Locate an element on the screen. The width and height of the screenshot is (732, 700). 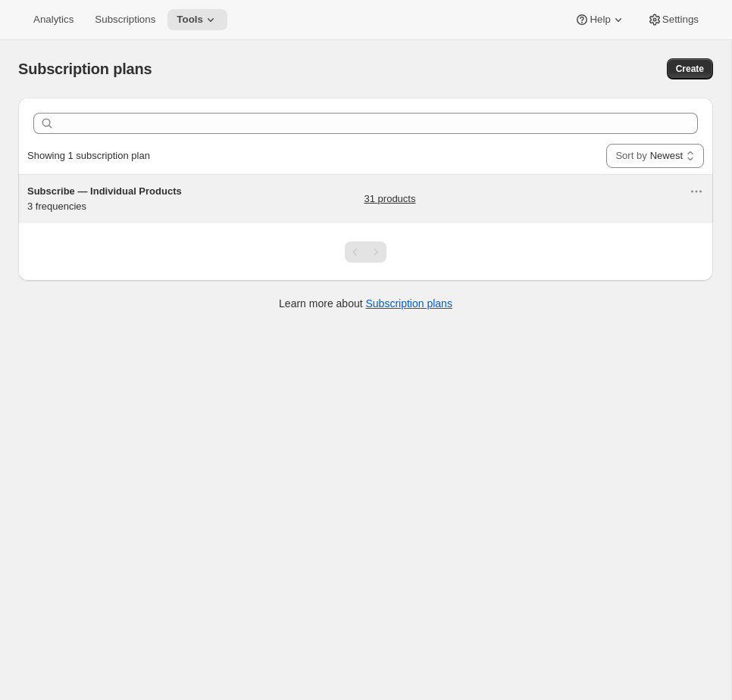
p: Learn more about is located at coordinates (365, 304).